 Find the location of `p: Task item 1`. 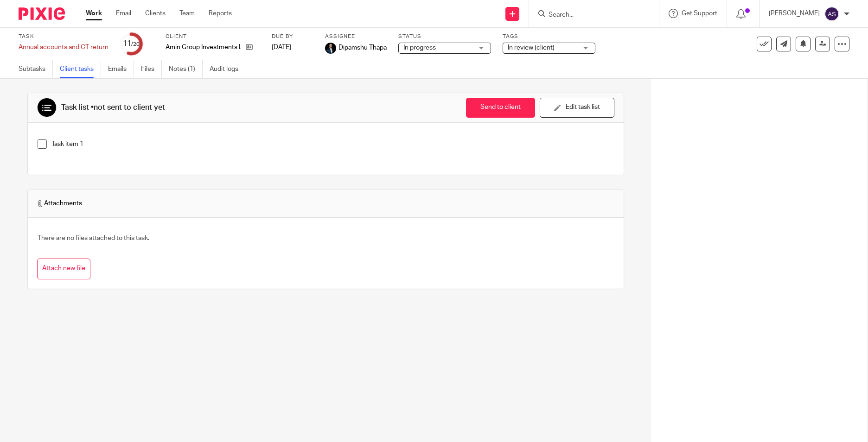

p: Task item 1 is located at coordinates (332, 144).